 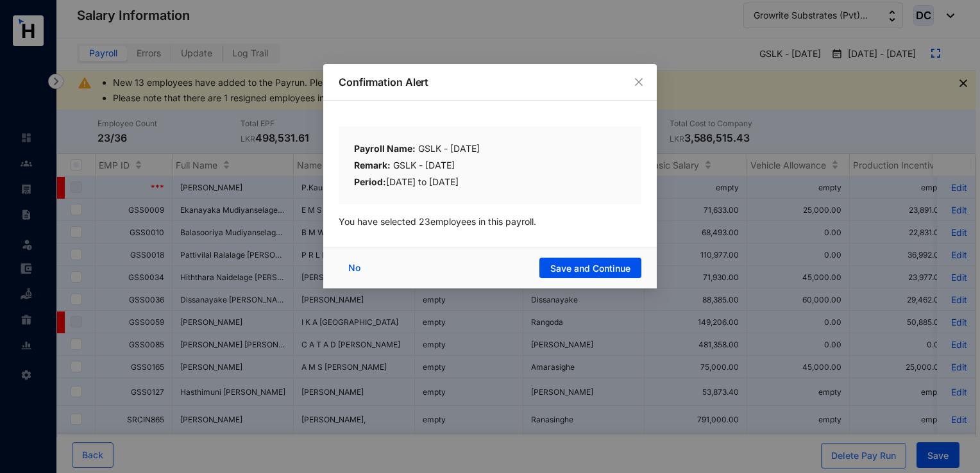 What do you see at coordinates (437, 221) in the screenshot?
I see `span: You have selected 23 employees in this payroll.` at bounding box center [437, 221].